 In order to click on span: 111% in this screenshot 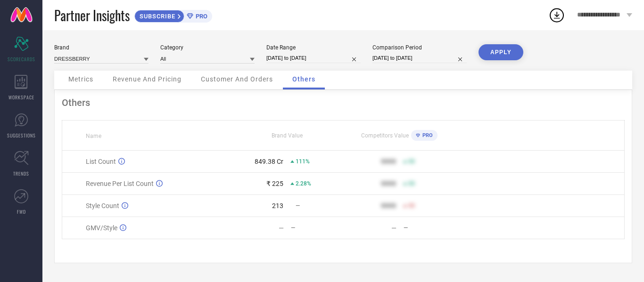, I will do `click(303, 161)`.